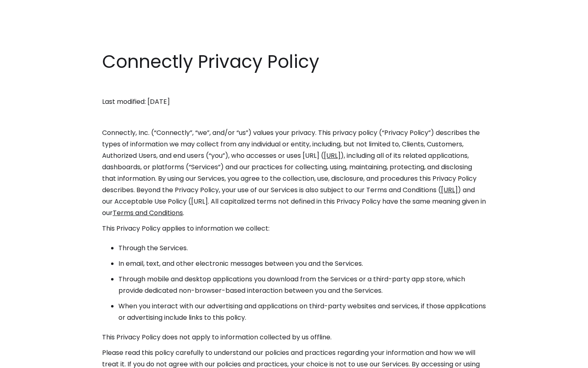  What do you see at coordinates (294, 173) in the screenshot?
I see `p: Connectly, Inc. (“Connectly”, “we”, and/or “us”) values your privacy. This privacy policy (“Priva...` at bounding box center [294, 173].